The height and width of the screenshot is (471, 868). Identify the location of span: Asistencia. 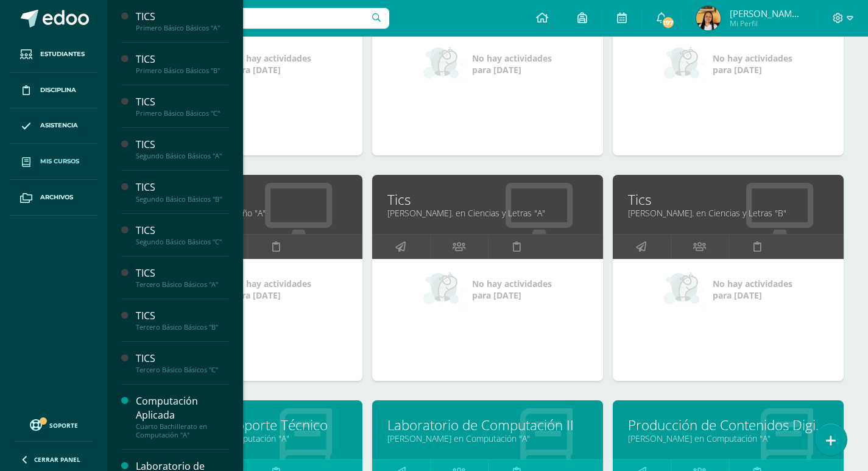
(59, 125).